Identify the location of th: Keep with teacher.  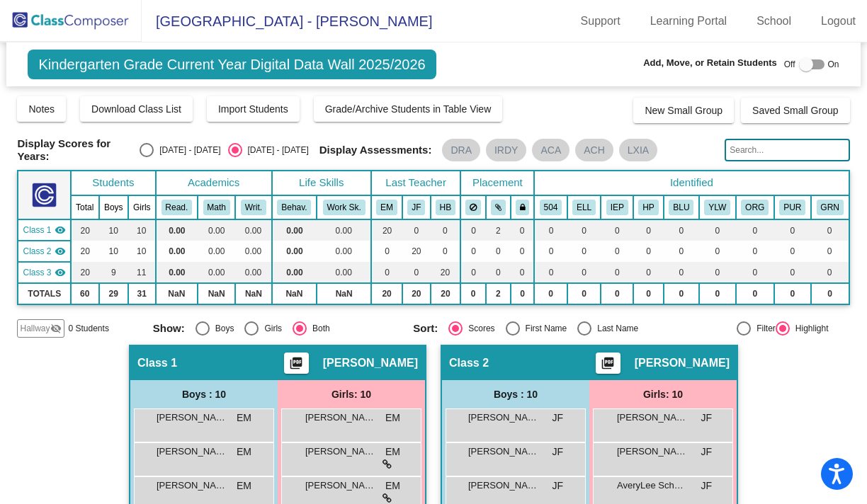
(522, 207).